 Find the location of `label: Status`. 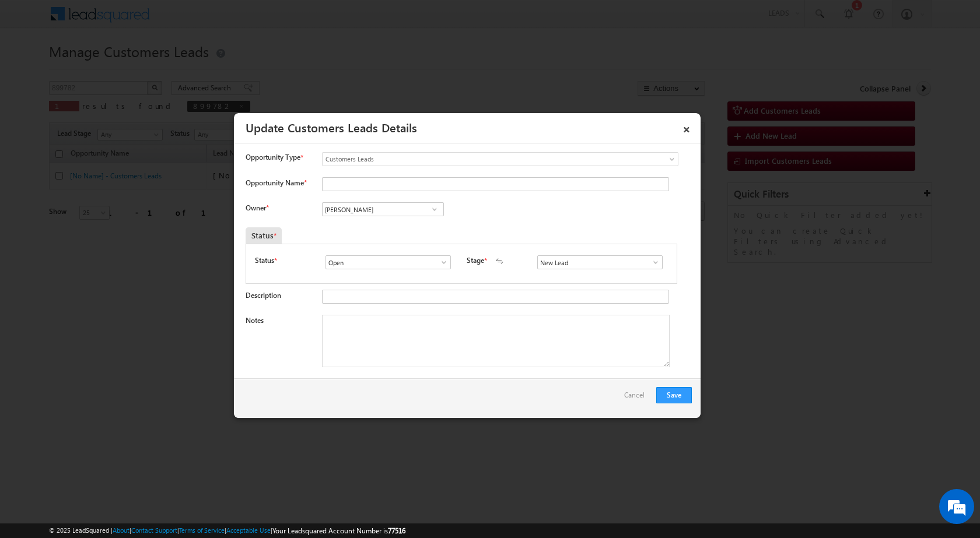

label: Status is located at coordinates (264, 260).